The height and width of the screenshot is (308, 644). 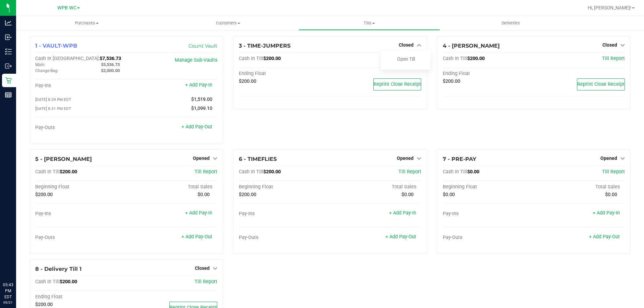 I want to click on span: Tills, so click(x=369, y=23).